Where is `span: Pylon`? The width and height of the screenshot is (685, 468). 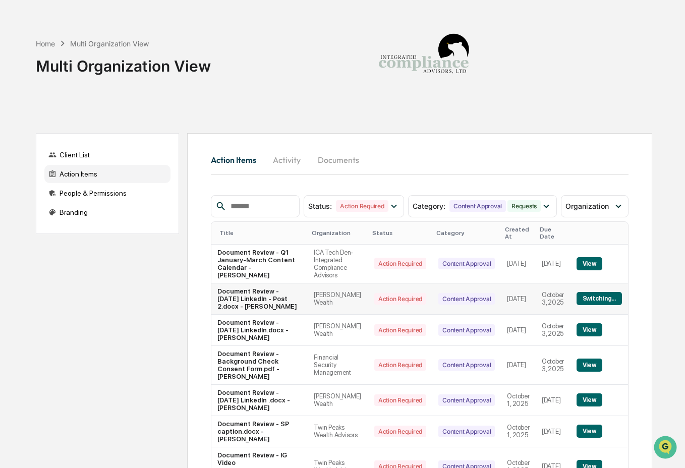 span: Pylon is located at coordinates (111, 175).